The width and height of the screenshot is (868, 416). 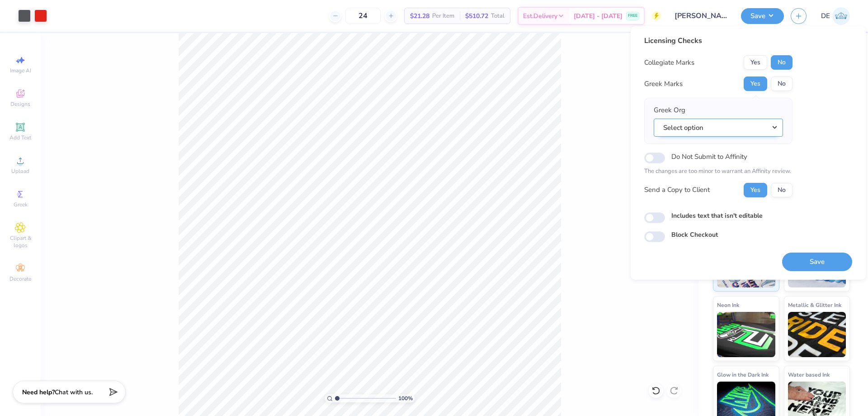 What do you see at coordinates (814, 305) in the screenshot?
I see `span: Metallic & Glitter Ink` at bounding box center [814, 305].